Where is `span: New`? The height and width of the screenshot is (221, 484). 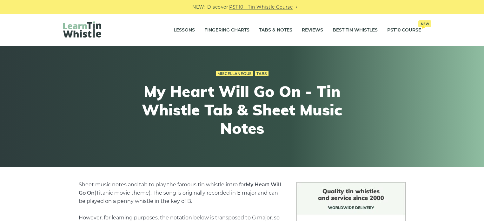
span: New is located at coordinates (425, 24).